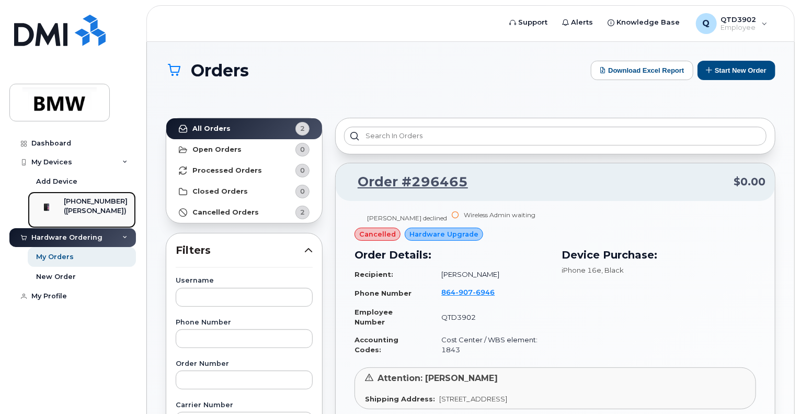  I want to click on h3: Order Details:, so click(452, 255).